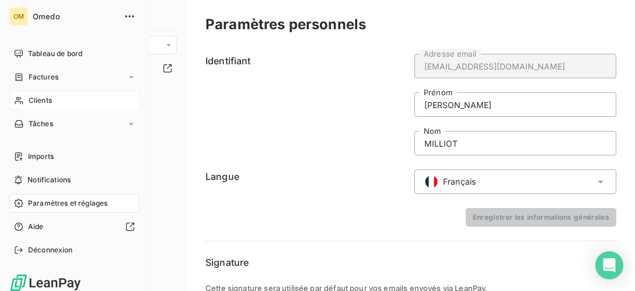 Image resolution: width=635 pixels, height=291 pixels. I want to click on span: Français, so click(459, 182).